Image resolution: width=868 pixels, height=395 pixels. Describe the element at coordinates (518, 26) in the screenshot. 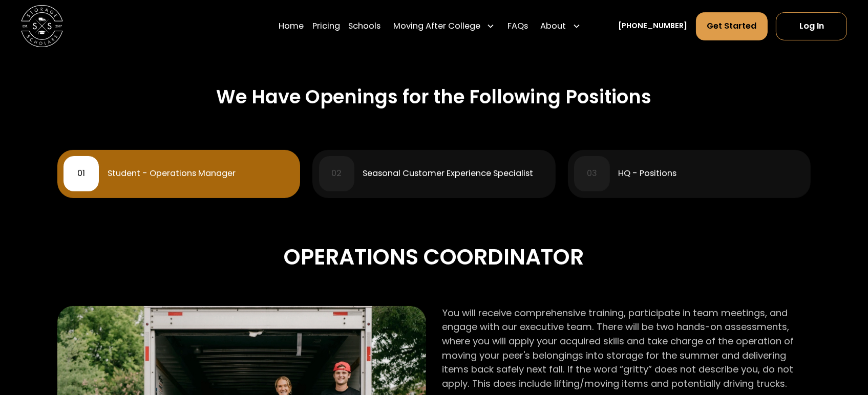

I see `a: FAQs` at that location.